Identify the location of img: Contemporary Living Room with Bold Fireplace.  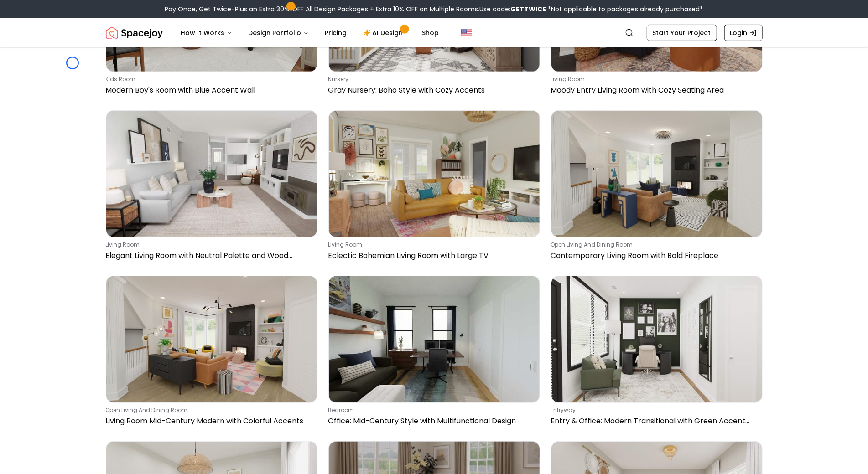
(657, 174).